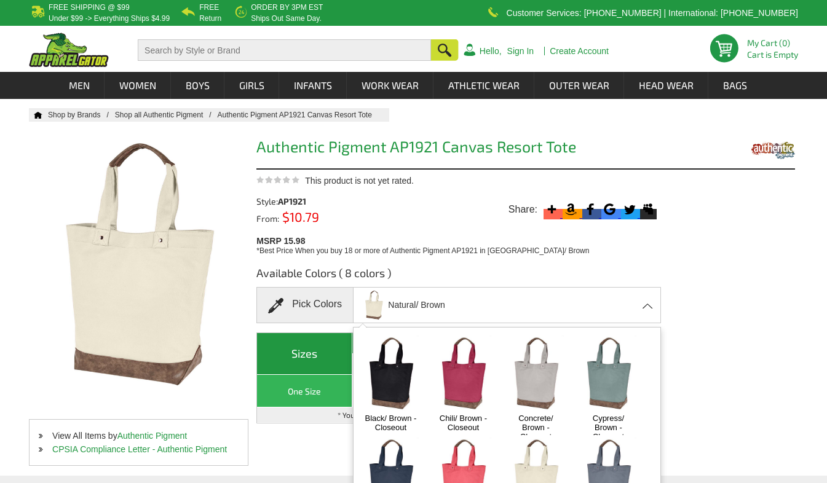 The image size is (827, 483). What do you see at coordinates (284, 50) in the screenshot?
I see `input: Search by Style or Brand` at bounding box center [284, 50].